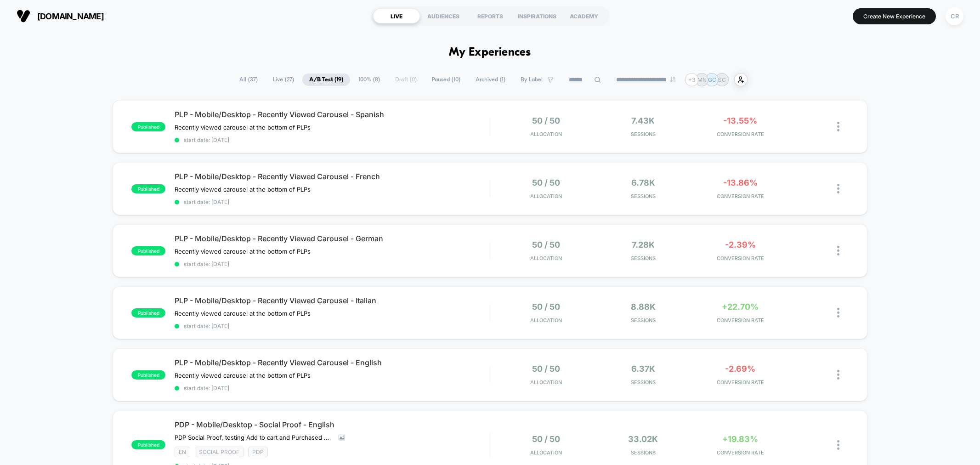 Image resolution: width=980 pixels, height=465 pixels. What do you see at coordinates (643, 121) in the screenshot?
I see `span: 7.43k` at bounding box center [643, 121].